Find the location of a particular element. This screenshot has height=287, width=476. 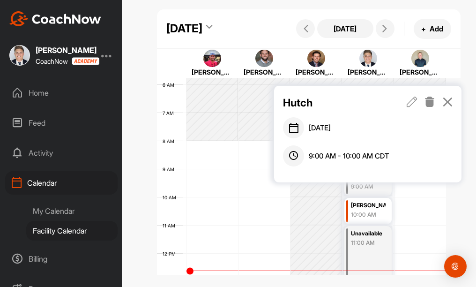

div: 12 PM is located at coordinates (171, 253).